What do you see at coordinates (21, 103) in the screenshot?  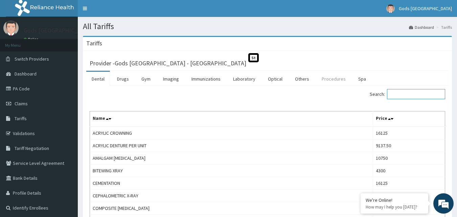 I see `span: Claims` at bounding box center [21, 103].